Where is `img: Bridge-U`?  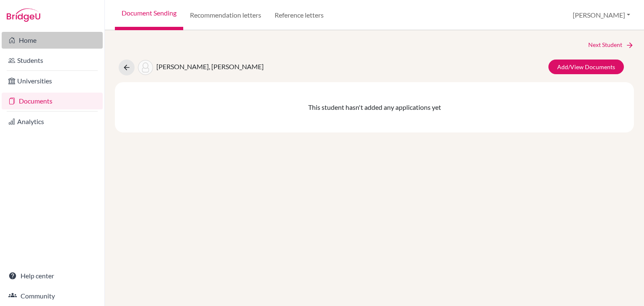
img: Bridge-U is located at coordinates (23, 15).